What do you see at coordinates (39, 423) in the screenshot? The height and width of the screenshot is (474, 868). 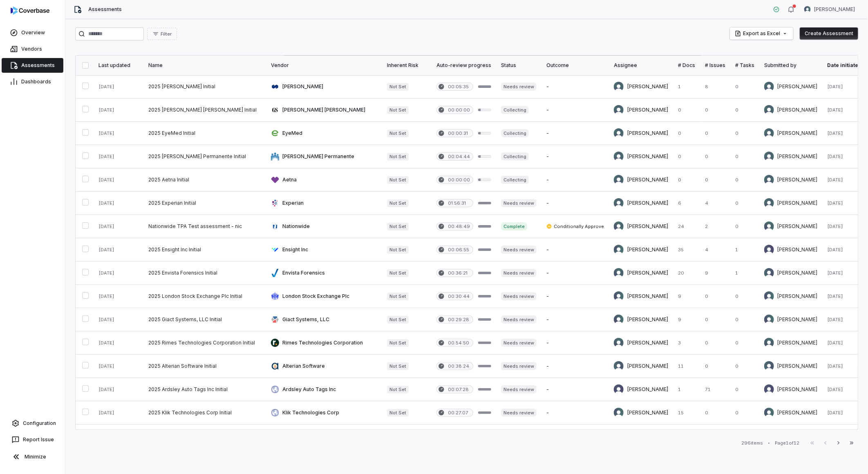 I see `span: Configuration` at bounding box center [39, 423].